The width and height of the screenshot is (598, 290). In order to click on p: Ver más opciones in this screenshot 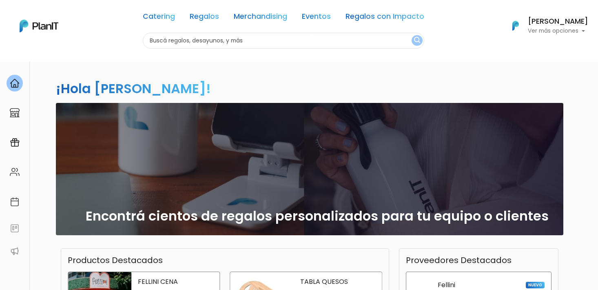, I will do `click(558, 31)`.